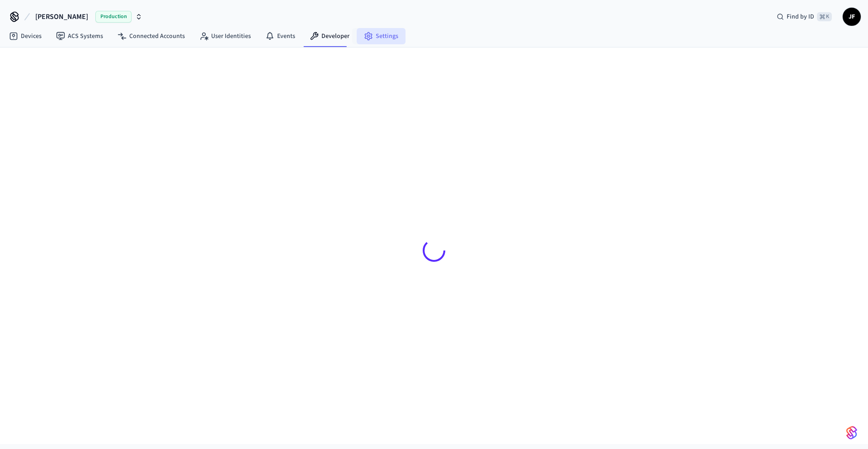  I want to click on a: User Identities, so click(225, 36).